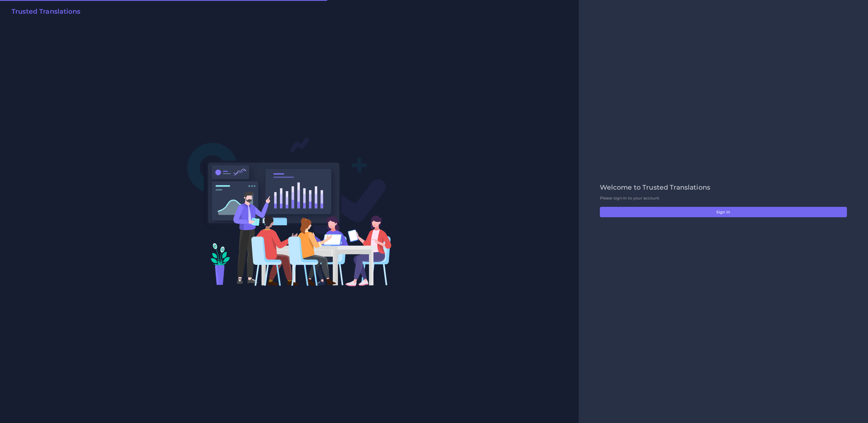 The width and height of the screenshot is (868, 423). I want to click on h2: Welcome to Trusted Translations, so click(724, 188).